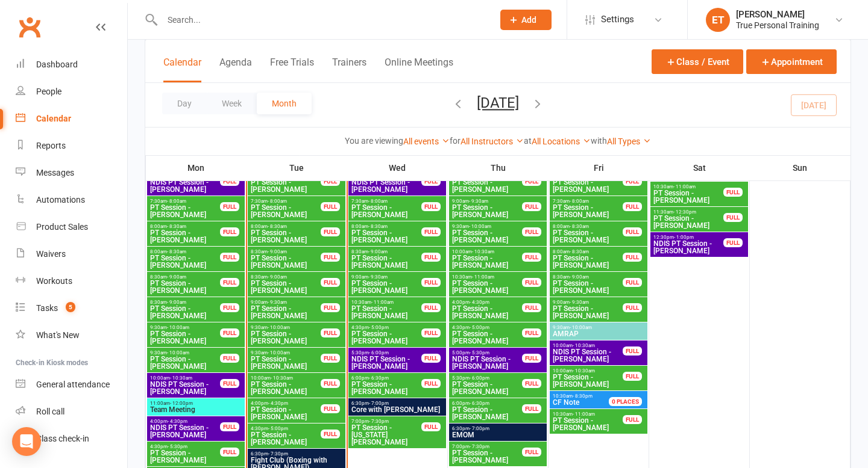 The height and width of the screenshot is (468, 868). What do you see at coordinates (284, 104) in the screenshot?
I see `button: Month` at bounding box center [284, 104].